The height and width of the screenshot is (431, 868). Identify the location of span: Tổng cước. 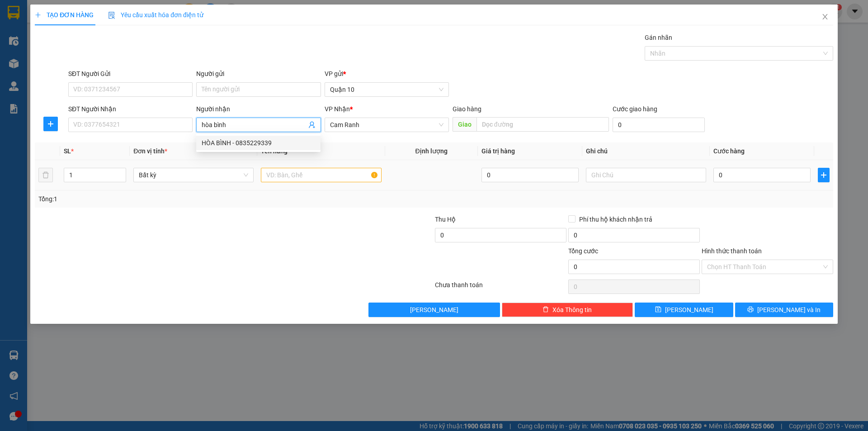
(583, 251).